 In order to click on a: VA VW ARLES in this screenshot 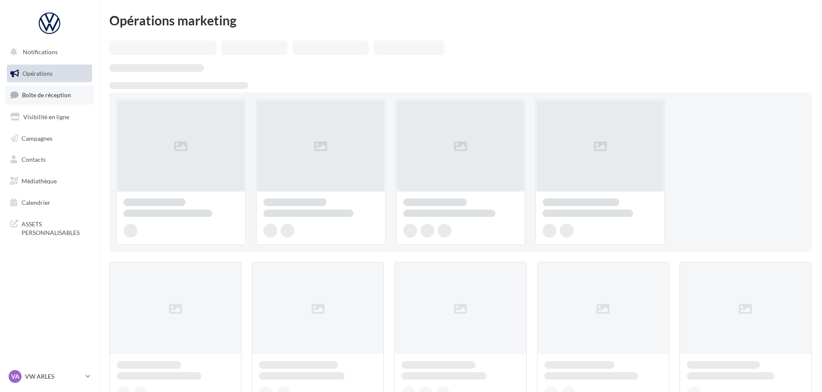, I will do `click(49, 377)`.